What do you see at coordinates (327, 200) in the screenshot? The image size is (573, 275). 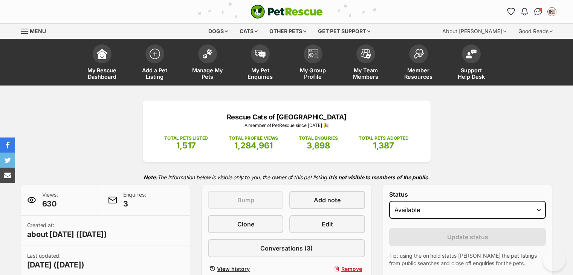 I see `span: Add note` at bounding box center [327, 200].